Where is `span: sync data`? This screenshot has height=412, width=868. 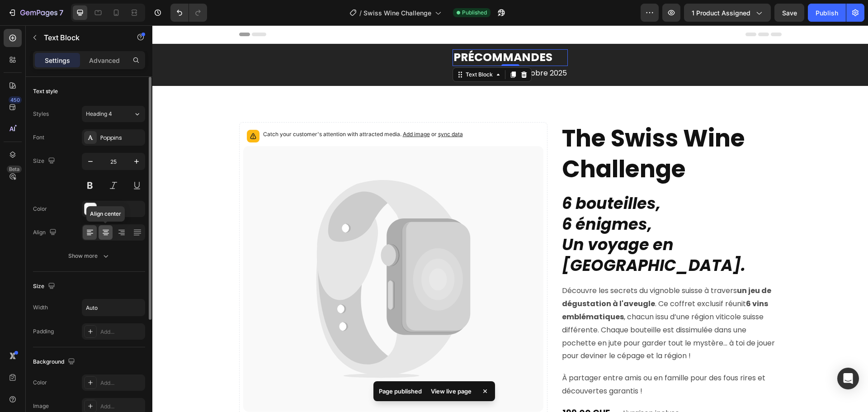
span: sync data is located at coordinates (298, 109).